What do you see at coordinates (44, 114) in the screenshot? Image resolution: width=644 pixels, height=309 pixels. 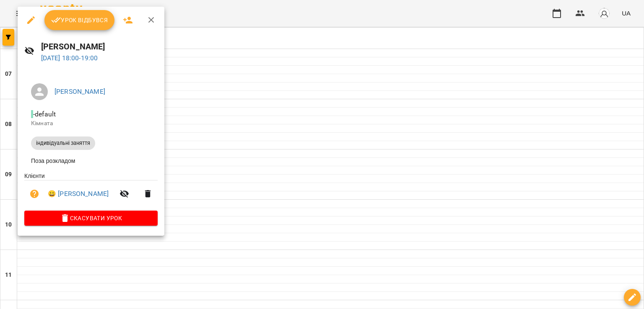 I see `span: - default` at bounding box center [44, 114].